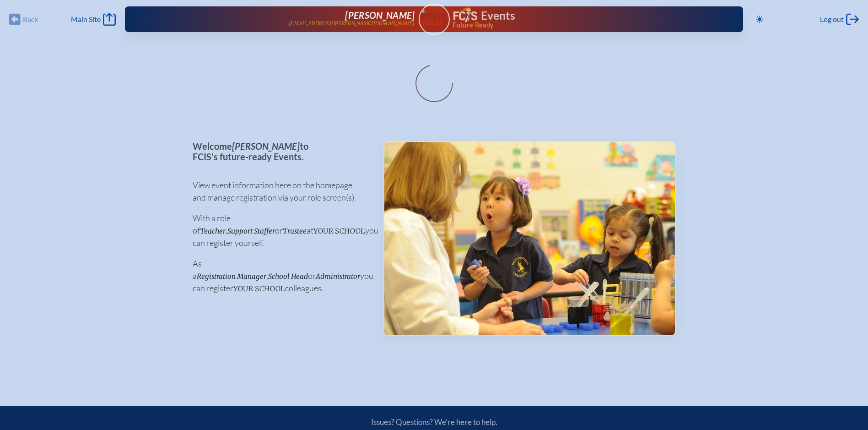 This screenshot has height=430, width=868. What do you see at coordinates (213, 231) in the screenshot?
I see `span: Teacher` at bounding box center [213, 231].